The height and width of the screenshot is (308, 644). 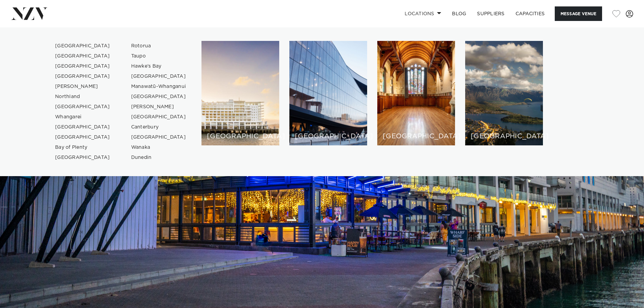 What do you see at coordinates (159, 127) in the screenshot?
I see `a: Canterbury` at bounding box center [159, 127].